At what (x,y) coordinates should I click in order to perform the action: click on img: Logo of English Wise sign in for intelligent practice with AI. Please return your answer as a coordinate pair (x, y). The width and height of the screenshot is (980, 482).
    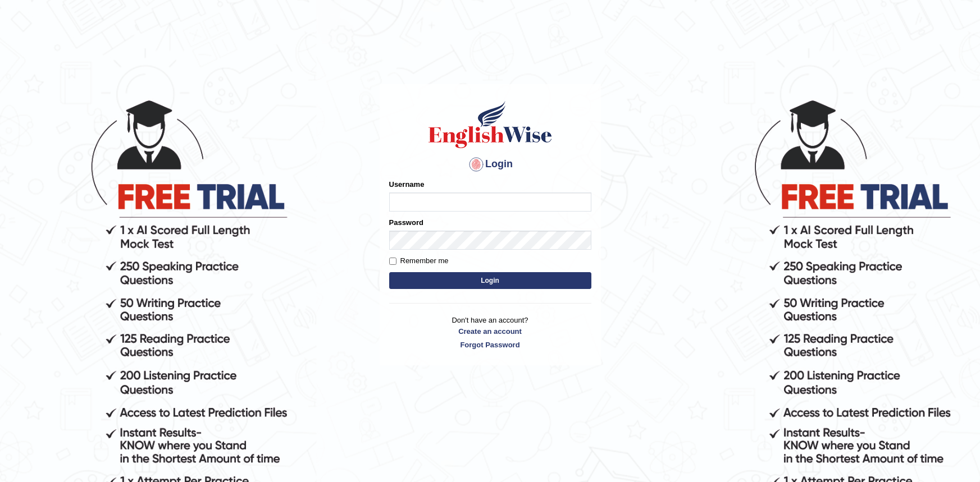
    Looking at the image, I should click on (490, 125).